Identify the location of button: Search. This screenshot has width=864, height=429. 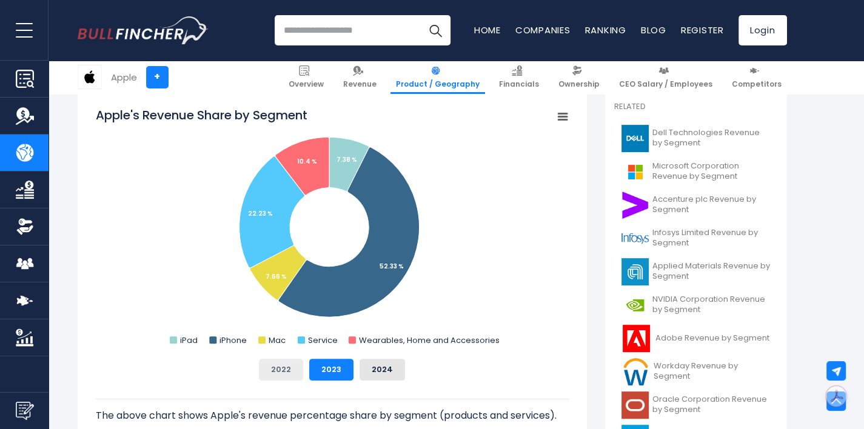
(435, 30).